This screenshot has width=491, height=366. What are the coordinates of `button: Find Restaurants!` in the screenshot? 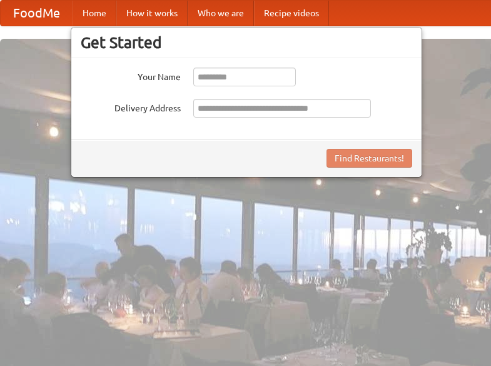 It's located at (369, 158).